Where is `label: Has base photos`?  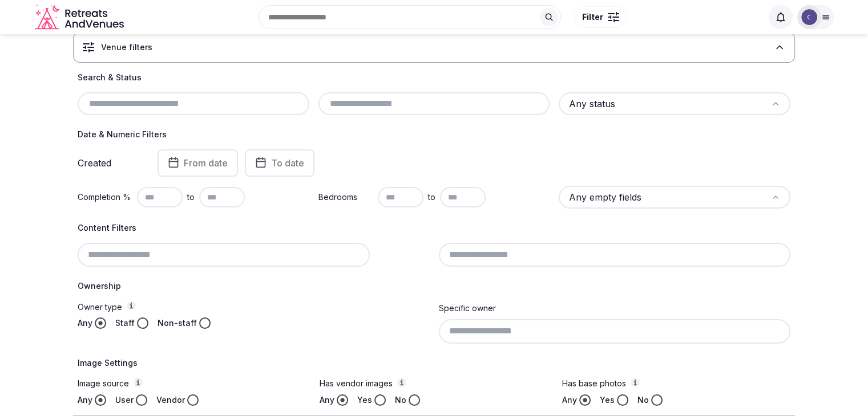 label: Has base photos is located at coordinates (676, 384).